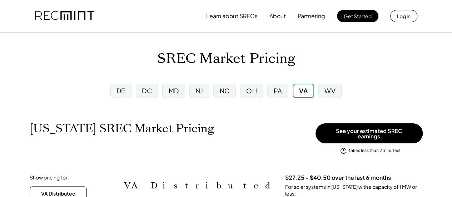 Image resolution: width=452 pixels, height=197 pixels. What do you see at coordinates (304, 90) in the screenshot?
I see `div: VA` at bounding box center [304, 90].